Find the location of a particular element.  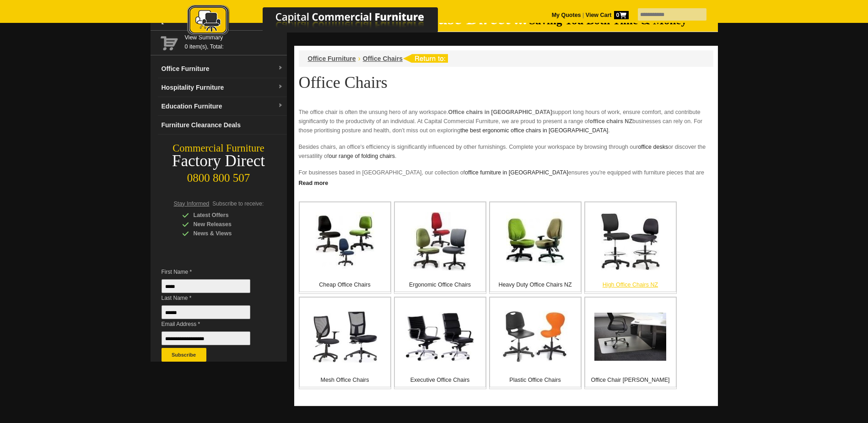

div: News & Views is located at coordinates (225, 234).